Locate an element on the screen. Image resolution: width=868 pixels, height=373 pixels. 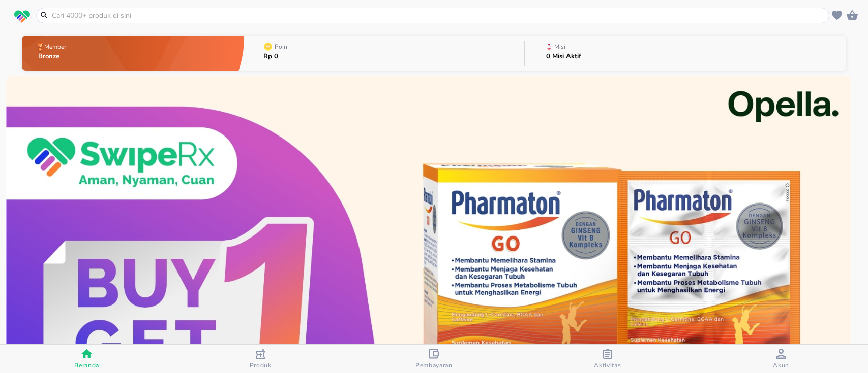
span: Aktivitas is located at coordinates (607, 366).